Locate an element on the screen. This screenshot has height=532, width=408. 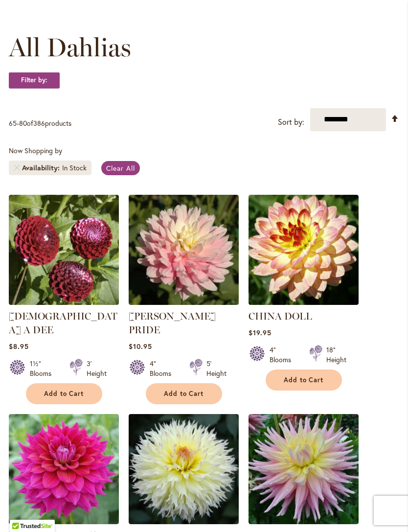
img: CHINA DOLL is located at coordinates (303, 249).